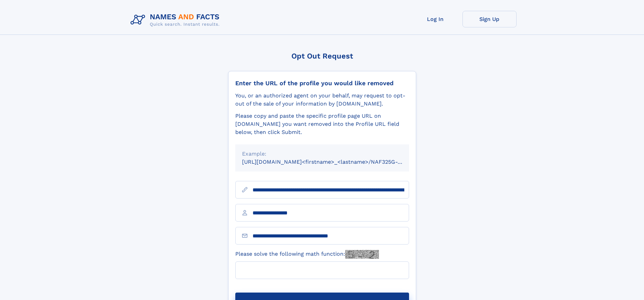 This screenshot has width=644, height=300. Describe the element at coordinates (322, 83) in the screenshot. I see `div: Enter the URL of the profile you would like removed` at that location.